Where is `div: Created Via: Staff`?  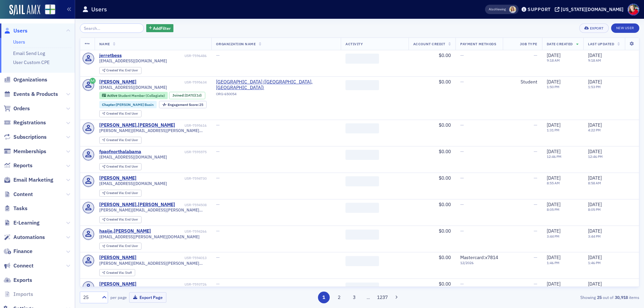 div: Created Via: Staff is located at coordinates (117, 273).